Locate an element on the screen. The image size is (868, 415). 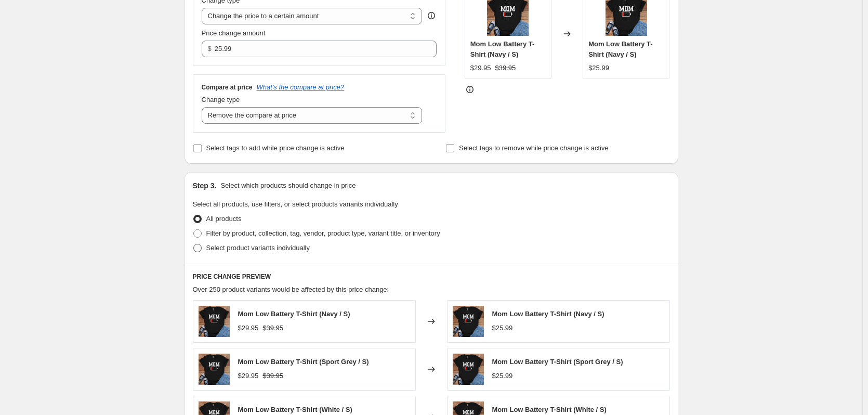
p: Select which products should change in price is located at coordinates (288, 186).